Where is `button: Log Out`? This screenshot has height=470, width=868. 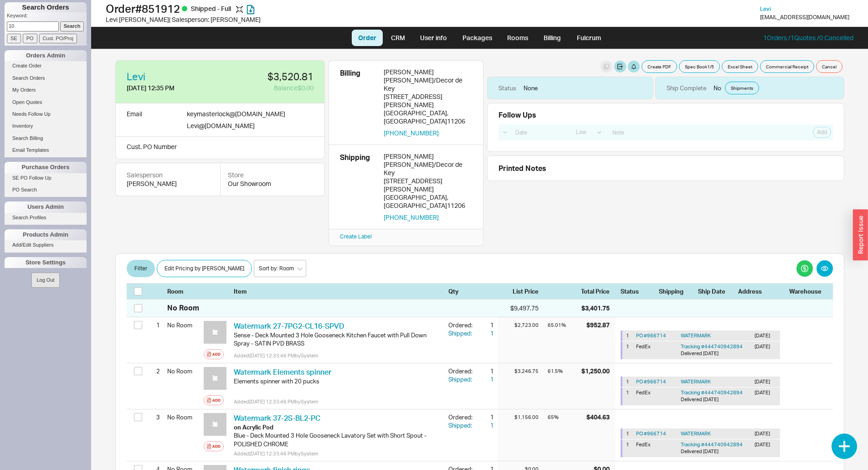 button: Log Out is located at coordinates (45, 280).